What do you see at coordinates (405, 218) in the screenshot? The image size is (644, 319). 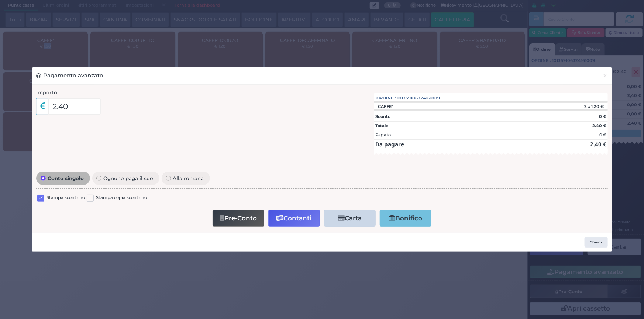 I see `button: Bonifico` at bounding box center [405, 218].